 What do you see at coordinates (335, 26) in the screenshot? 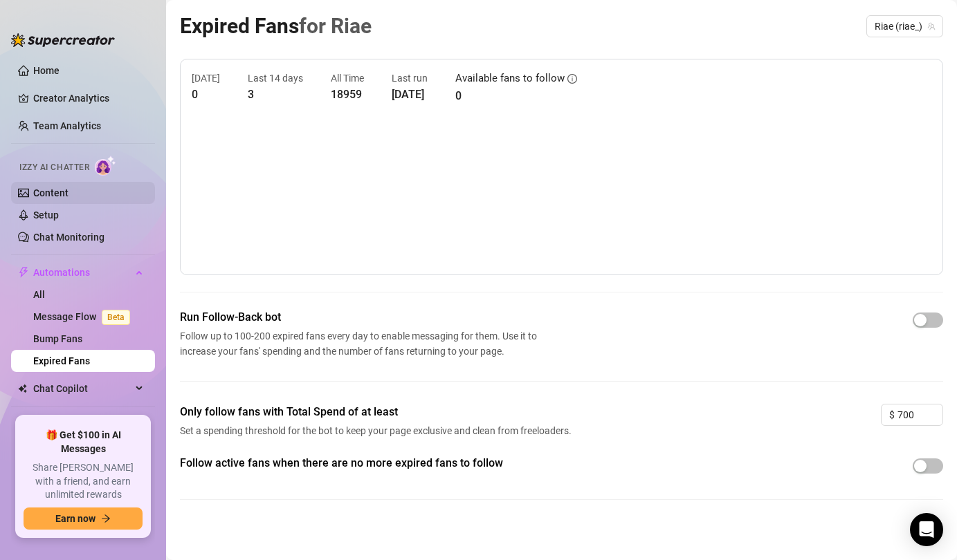
I see `span: for Riae` at bounding box center [335, 26].